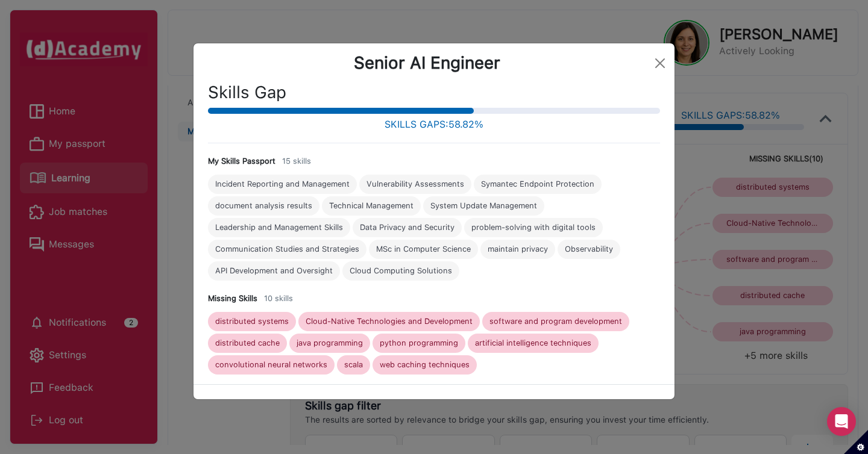  I want to click on div: web caching techniques, so click(424, 365).